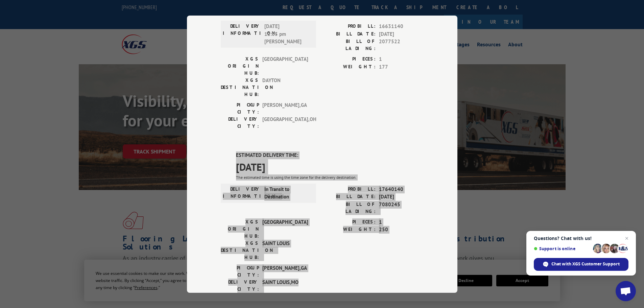 The image size is (644, 308). I want to click on span: 177, so click(401, 67).